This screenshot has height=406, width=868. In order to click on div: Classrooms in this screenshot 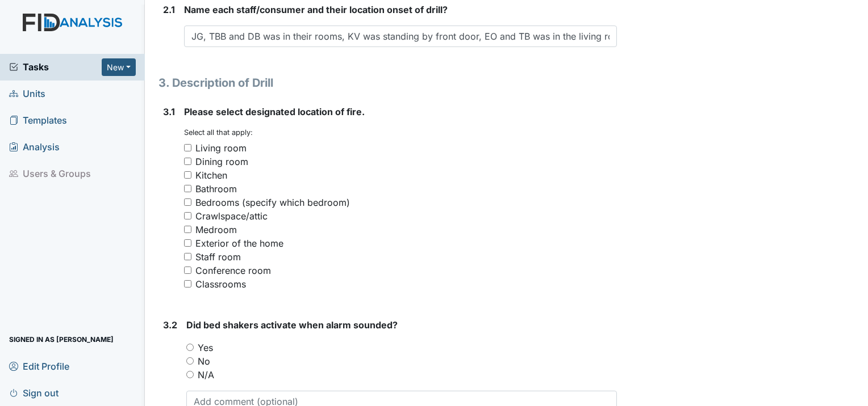, I will do `click(220, 284)`.